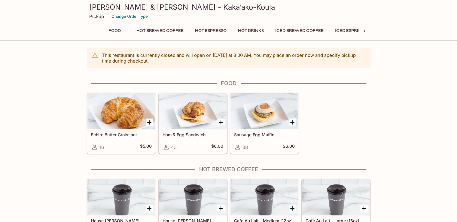  Describe the element at coordinates (299, 31) in the screenshot. I see `button: Iced Brewed Coffee` at that location.